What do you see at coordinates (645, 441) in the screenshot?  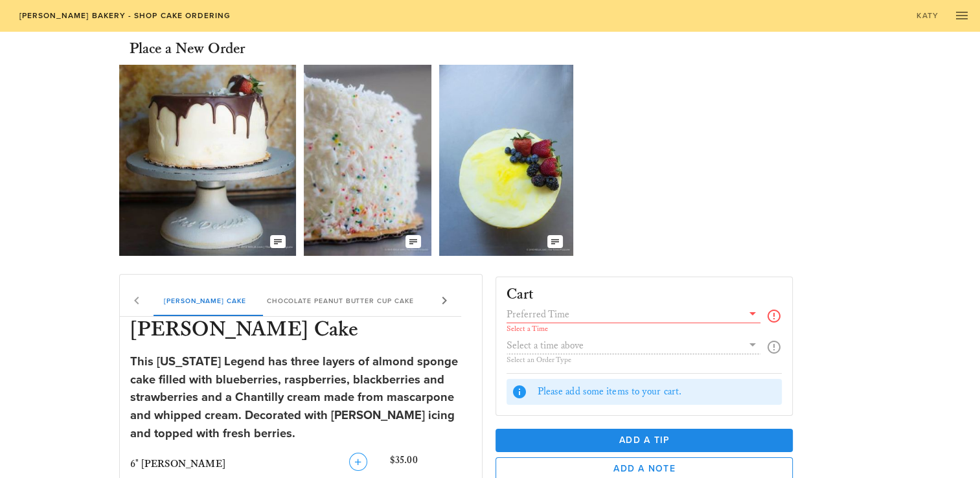 I see `button: Add a Tip` at bounding box center [645, 441].